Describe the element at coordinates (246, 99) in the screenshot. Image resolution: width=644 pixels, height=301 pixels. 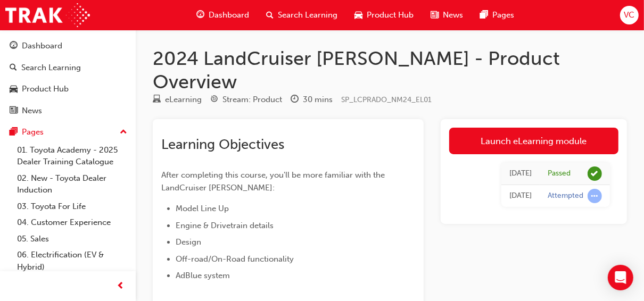
I see `div: Stream` at that location.